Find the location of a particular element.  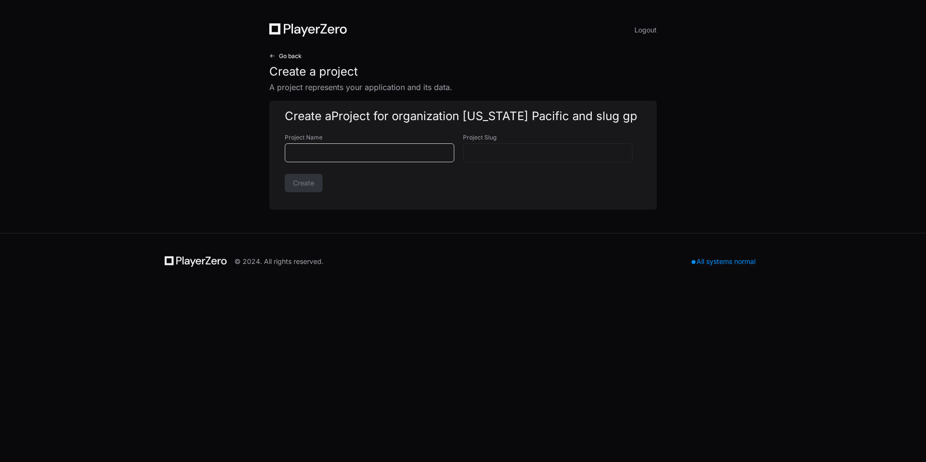

button: Logout is located at coordinates (645, 30).